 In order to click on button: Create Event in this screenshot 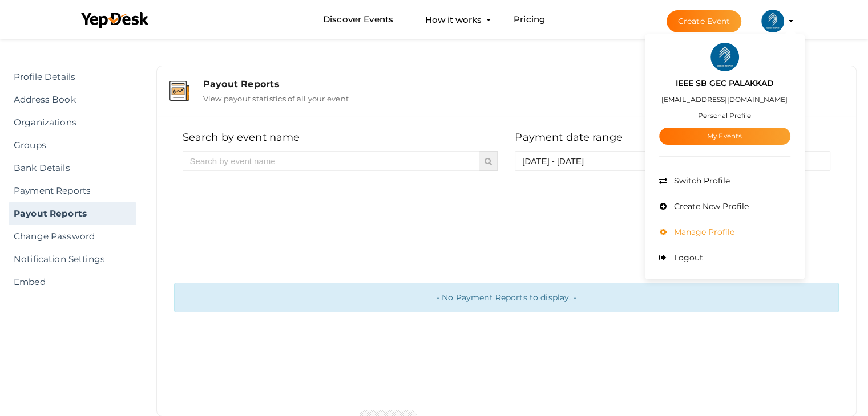, I will do `click(704, 21)`.